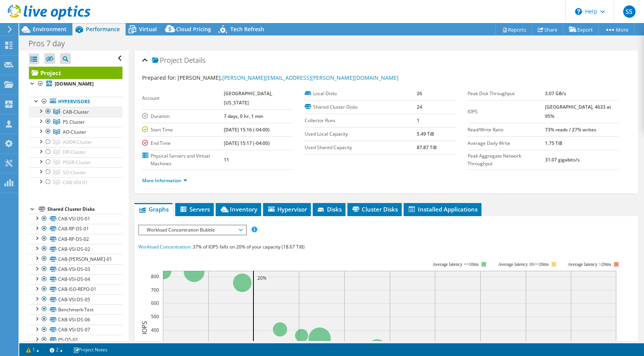 The width and height of the screenshot is (644, 356). Describe the element at coordinates (183, 160) in the screenshot. I see `label: Physical Servers and Virtual Machines` at that location.